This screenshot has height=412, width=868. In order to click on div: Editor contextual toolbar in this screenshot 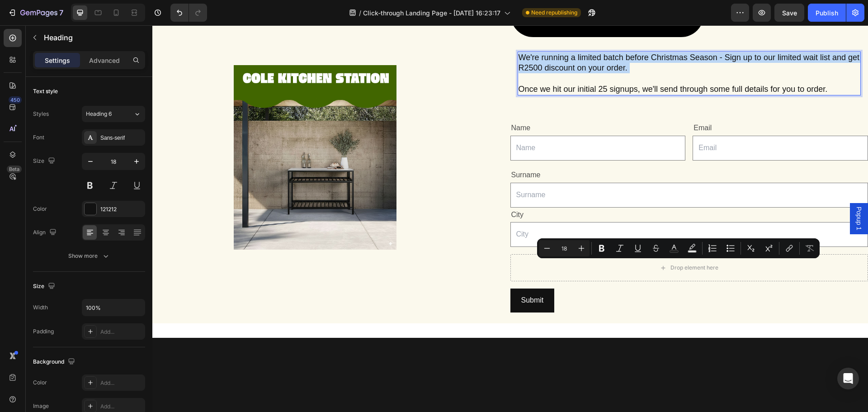, I will do `click(678, 248)`.